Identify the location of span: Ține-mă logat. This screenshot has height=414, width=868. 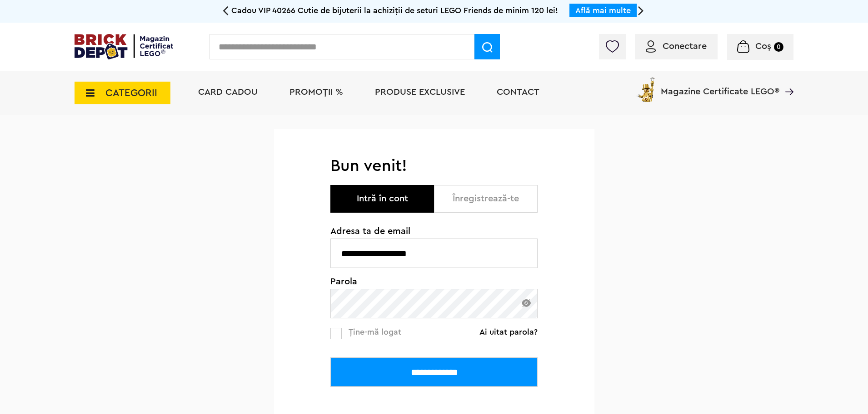
(375, 332).